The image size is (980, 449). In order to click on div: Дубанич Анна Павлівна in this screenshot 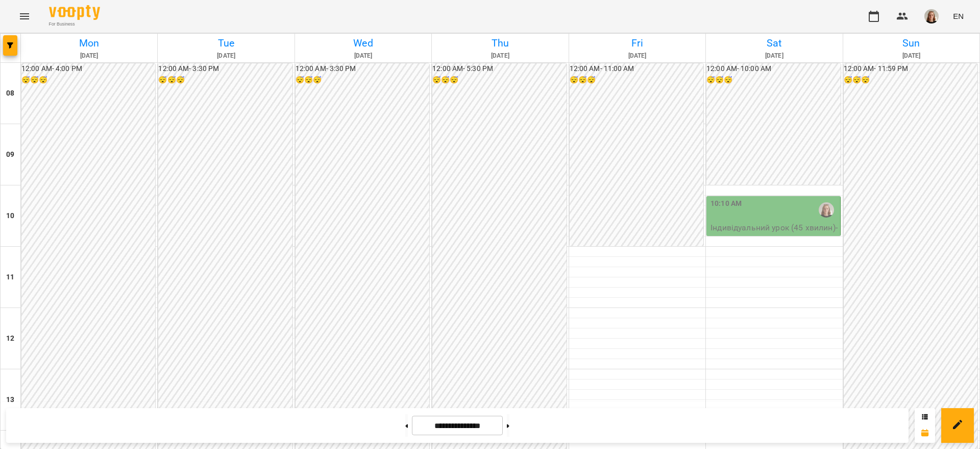, I will do `click(827, 210)`.